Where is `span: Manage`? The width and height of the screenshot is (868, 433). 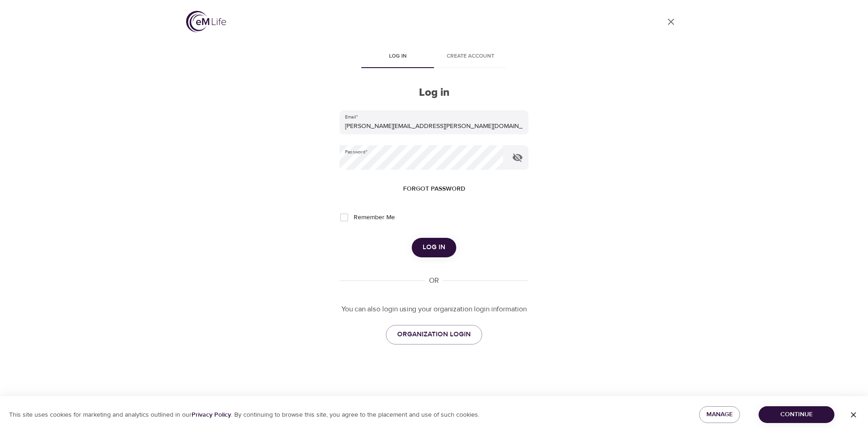
span: Manage is located at coordinates (720, 415).